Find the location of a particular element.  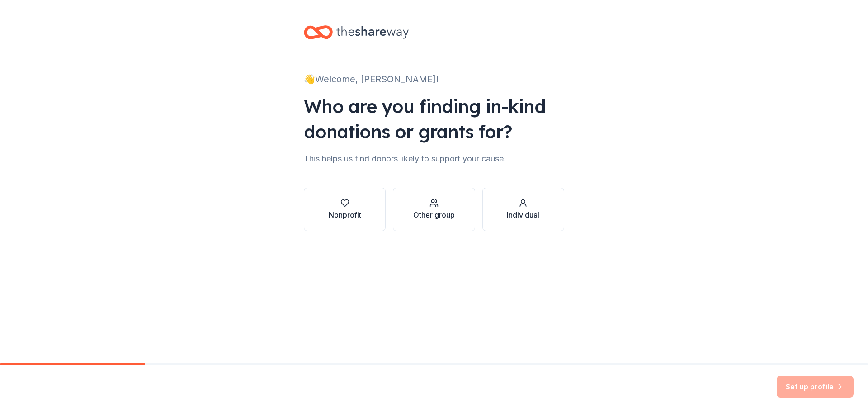

div: Who are you finding in-kind donations or grants for? is located at coordinates (434, 119).